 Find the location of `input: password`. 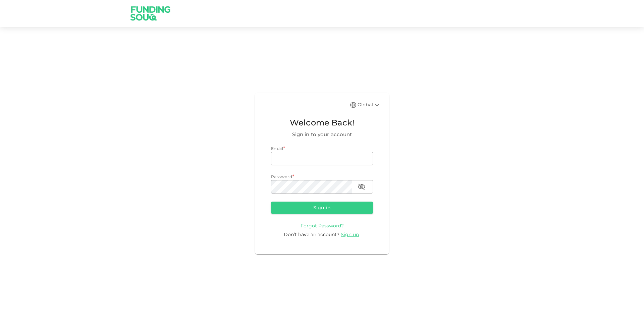

input: password is located at coordinates (312, 187).